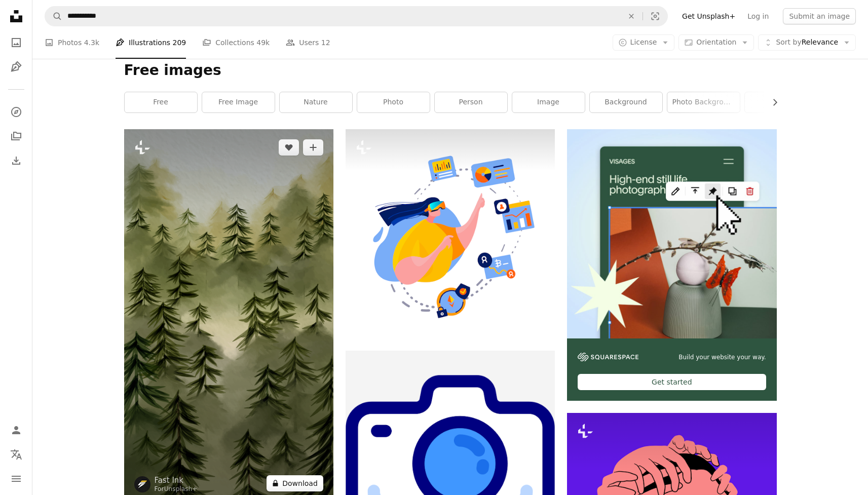 The image size is (868, 495). I want to click on a: Log in, so click(758, 16).